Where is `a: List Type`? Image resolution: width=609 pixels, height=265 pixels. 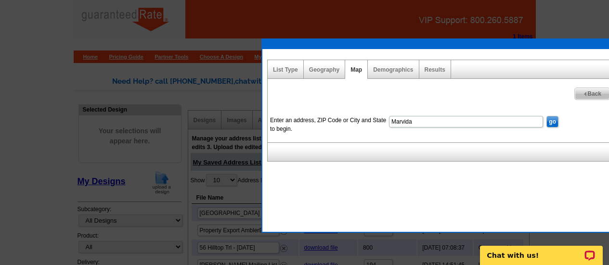 a: List Type is located at coordinates (286, 70).